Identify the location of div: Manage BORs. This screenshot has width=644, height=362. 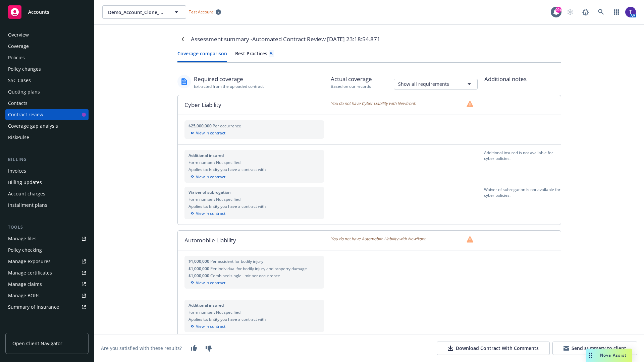
(24, 296).